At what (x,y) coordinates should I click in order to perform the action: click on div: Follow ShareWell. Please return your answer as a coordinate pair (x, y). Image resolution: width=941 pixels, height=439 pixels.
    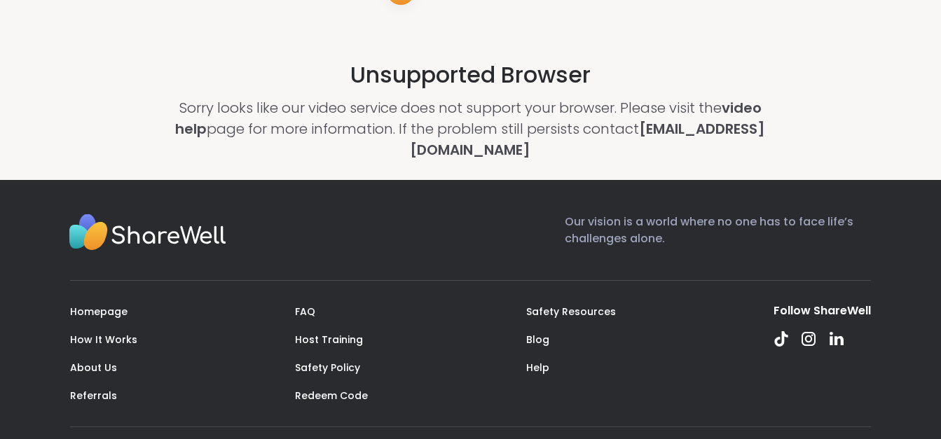
    Looking at the image, I should click on (822, 311).